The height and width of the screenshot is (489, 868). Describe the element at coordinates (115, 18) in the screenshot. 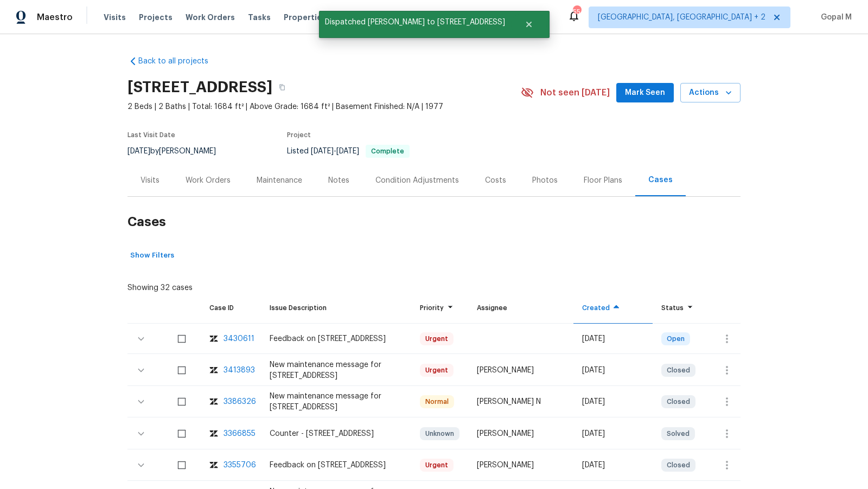

I see `span: Visits` at that location.